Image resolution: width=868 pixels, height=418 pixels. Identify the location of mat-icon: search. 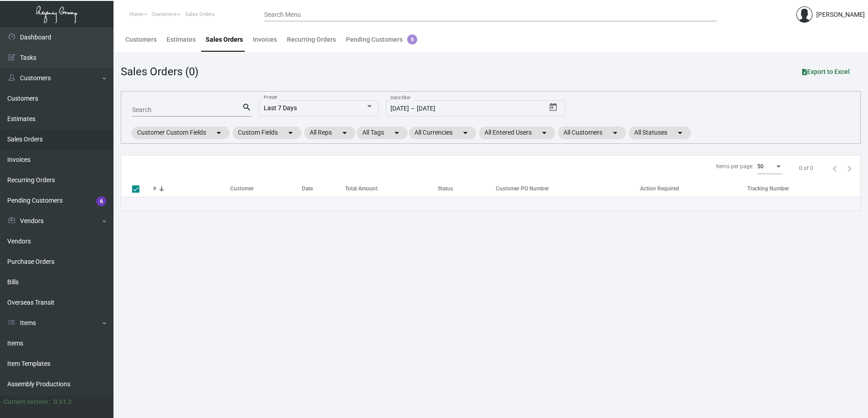
(247, 107).